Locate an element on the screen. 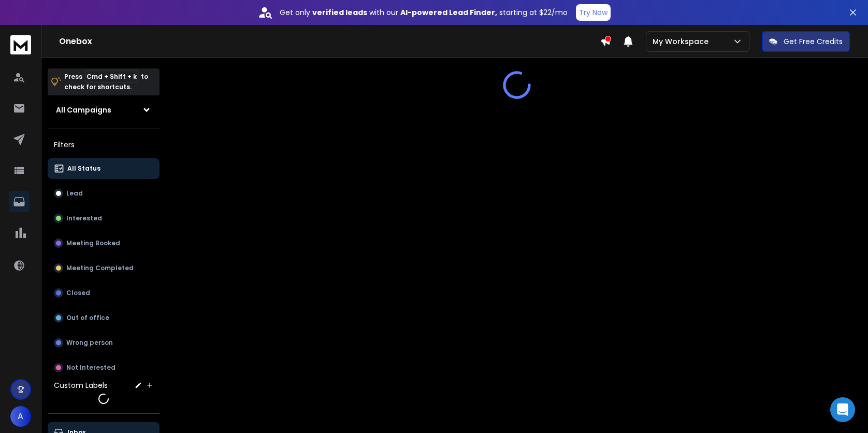 The height and width of the screenshot is (433, 868). h1: All Campaigns is located at coordinates (83, 110).